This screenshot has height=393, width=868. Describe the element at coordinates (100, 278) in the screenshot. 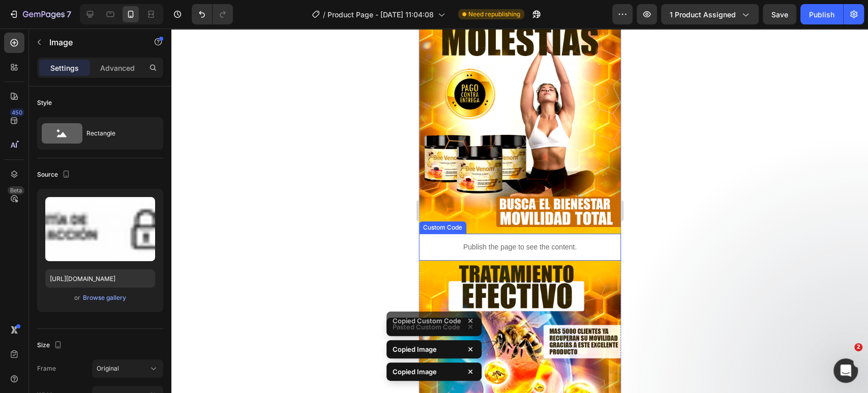

I see `input: https://example.com/image.jpg` at that location.